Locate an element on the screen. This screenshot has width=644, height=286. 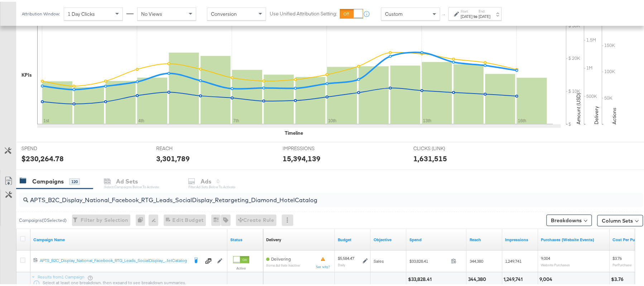
div: 15,394,139 is located at coordinates (302, 156).